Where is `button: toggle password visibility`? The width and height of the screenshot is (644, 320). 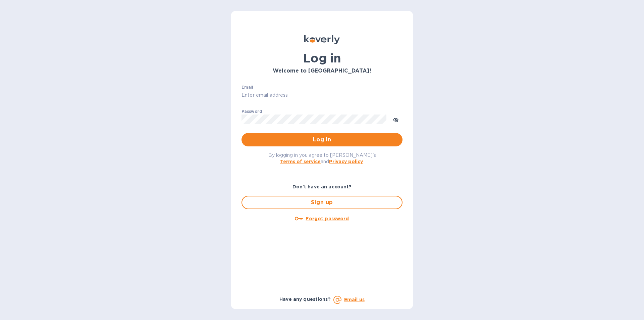
button: toggle password visibility is located at coordinates (396, 119).